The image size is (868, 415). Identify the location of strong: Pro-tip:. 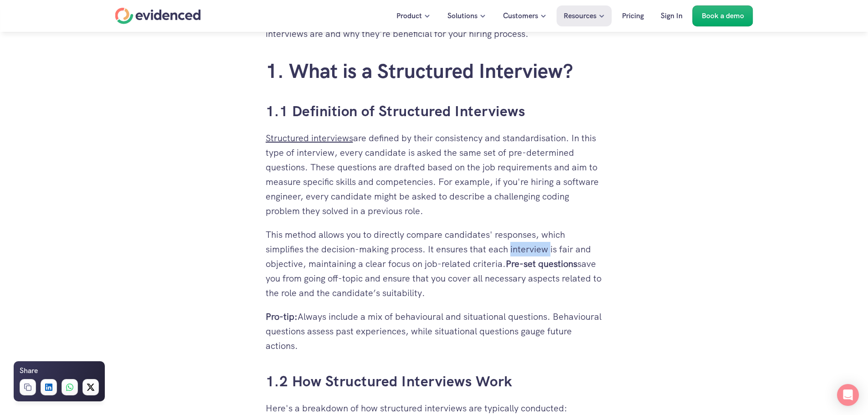
(282, 316).